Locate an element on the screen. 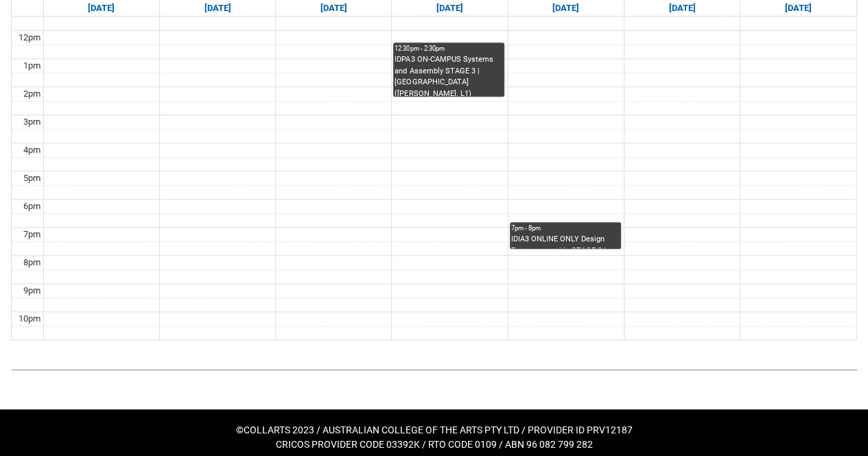  div: 12:30pm - 2:30pm is located at coordinates (449, 49).